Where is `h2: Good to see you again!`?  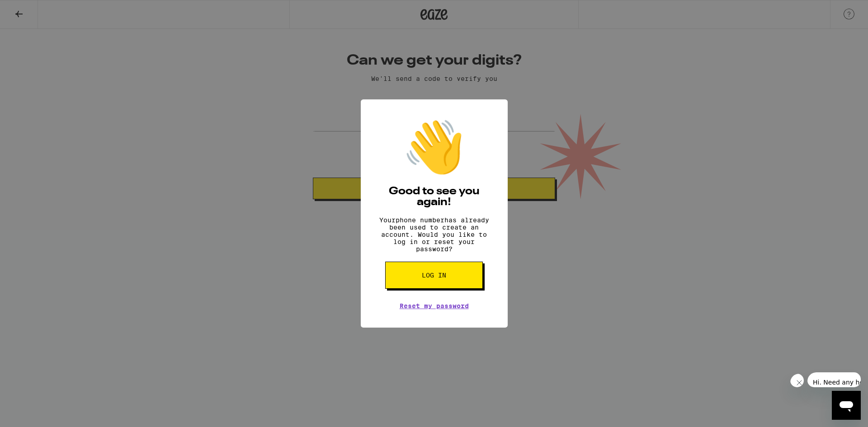 h2: Good to see you again! is located at coordinates (434, 197).